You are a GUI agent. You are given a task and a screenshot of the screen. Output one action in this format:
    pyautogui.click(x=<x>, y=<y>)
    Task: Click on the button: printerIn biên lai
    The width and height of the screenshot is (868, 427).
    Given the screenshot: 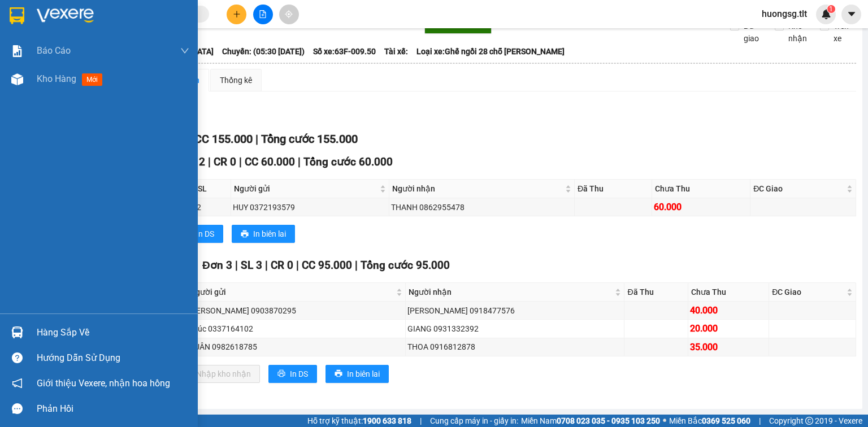 What is the action you would take?
    pyautogui.click(x=357, y=374)
    